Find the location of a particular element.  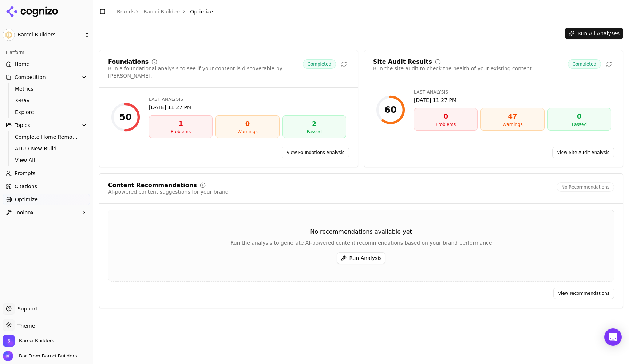

span: Competition is located at coordinates (30, 77).